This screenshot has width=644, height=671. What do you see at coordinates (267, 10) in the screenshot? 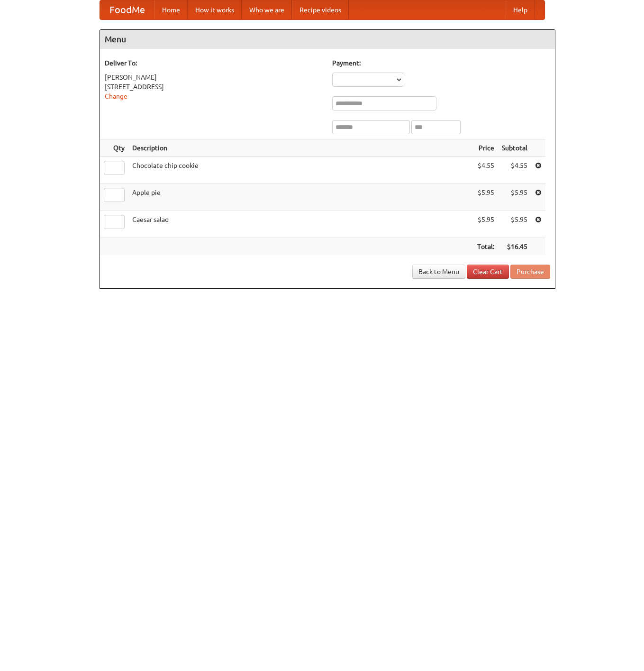
I see `a: Who we are` at bounding box center [267, 10].